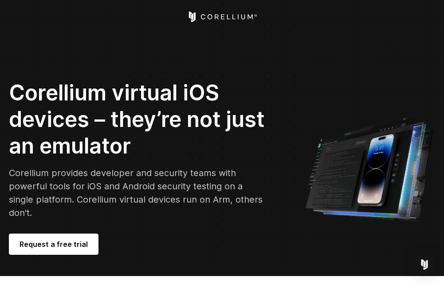  Describe the element at coordinates (54, 245) in the screenshot. I see `span: Request a free trial` at that location.